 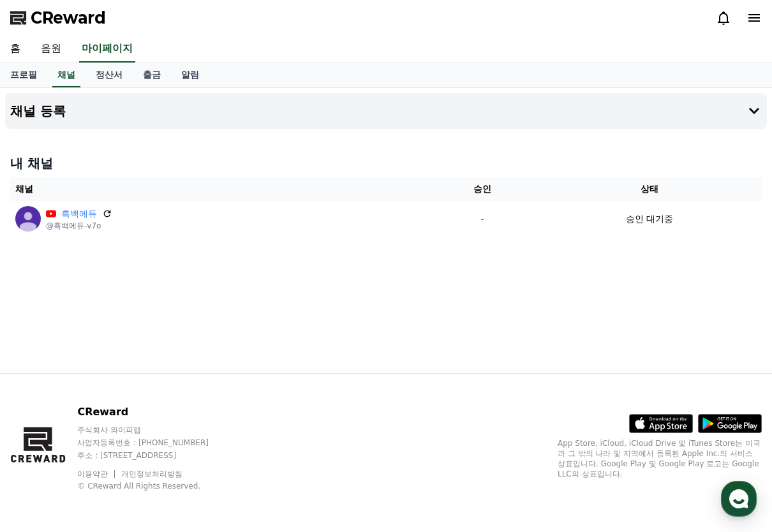 What do you see at coordinates (152, 474) in the screenshot?
I see `a: 개인정보처리방침` at bounding box center [152, 474].